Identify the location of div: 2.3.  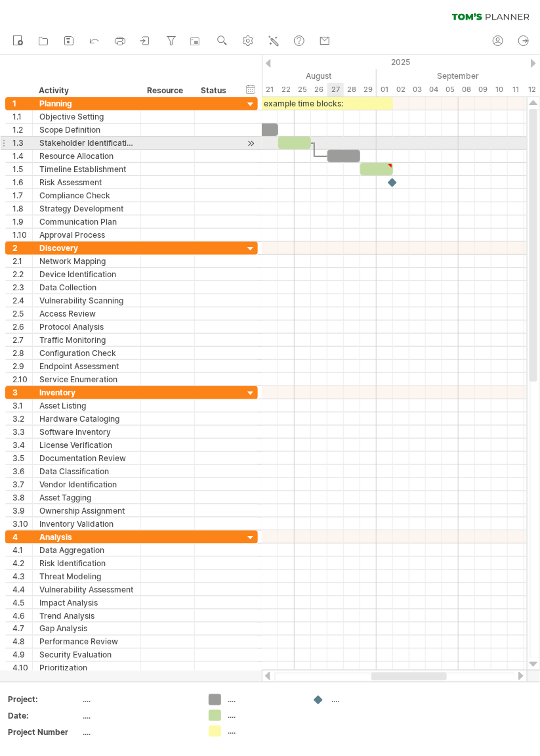
(23, 287).